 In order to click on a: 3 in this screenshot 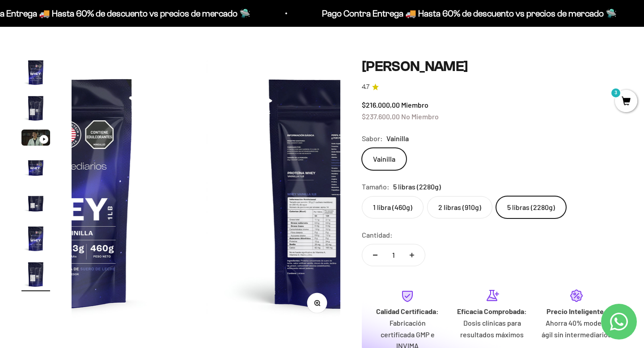, I will do `click(626, 102)`.